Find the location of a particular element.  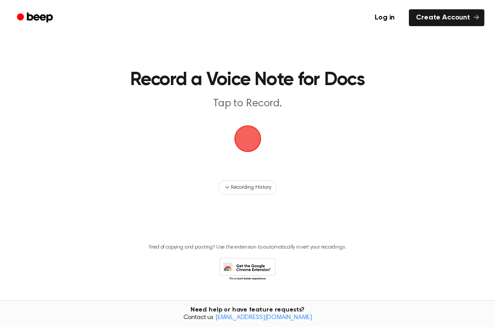

span: Recording History is located at coordinates (251, 188).